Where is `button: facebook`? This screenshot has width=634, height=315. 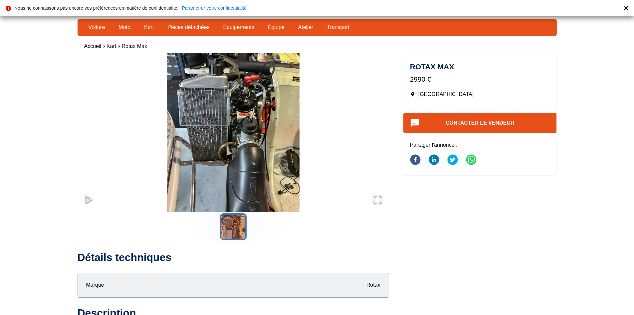
button: facebook is located at coordinates (415, 160).